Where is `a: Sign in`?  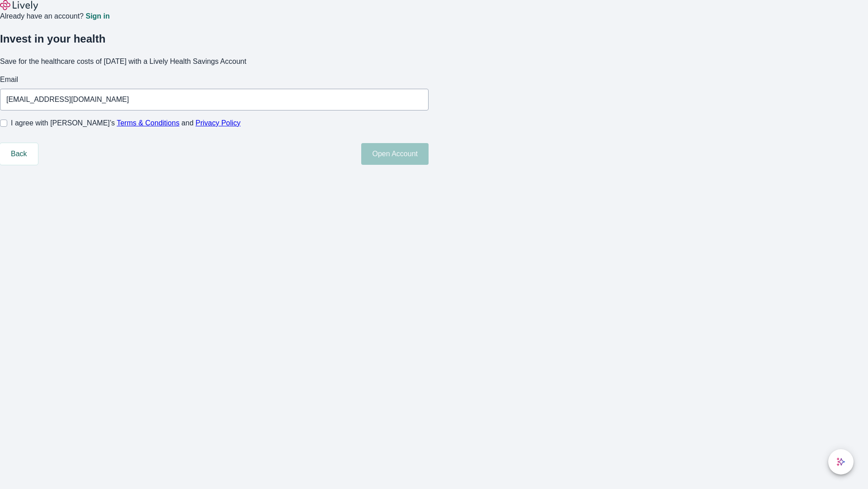
a: Sign in is located at coordinates (97, 16).